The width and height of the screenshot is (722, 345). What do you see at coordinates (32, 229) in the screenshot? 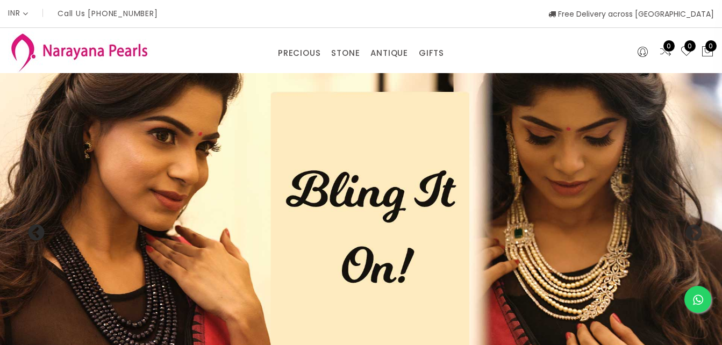
I see `button: Previous` at bounding box center [32, 229].